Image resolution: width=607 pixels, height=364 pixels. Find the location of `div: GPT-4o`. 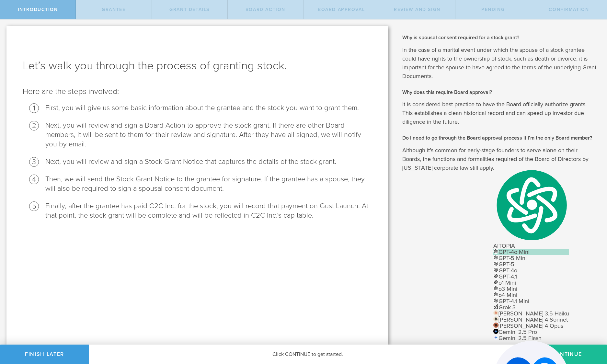

div: GPT-4o is located at coordinates (531, 270).